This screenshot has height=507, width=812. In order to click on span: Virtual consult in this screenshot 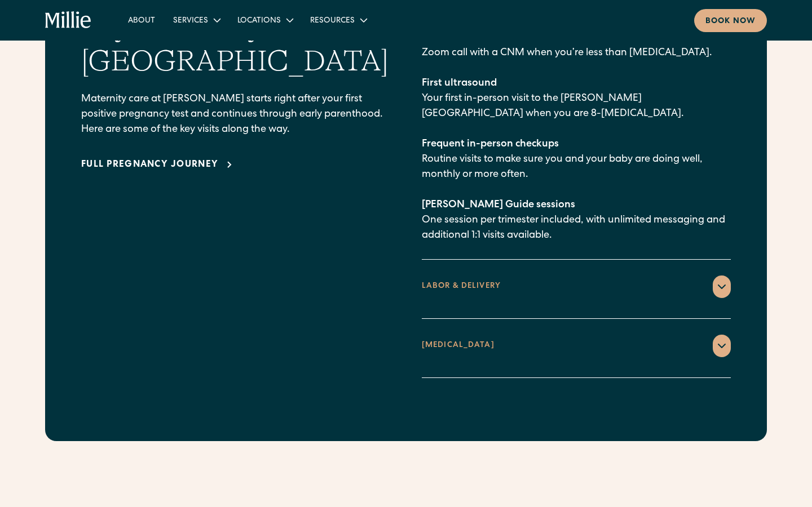, I will do `click(456, 38)`.